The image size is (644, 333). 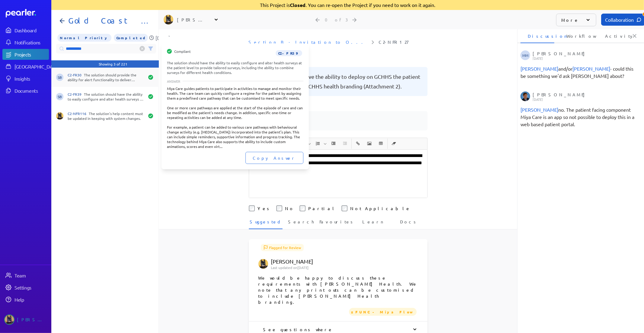 I want to click on div: Miya Care guides patients to participate in activities to manage and monitor their health. The ca..., so click(x=235, y=118).